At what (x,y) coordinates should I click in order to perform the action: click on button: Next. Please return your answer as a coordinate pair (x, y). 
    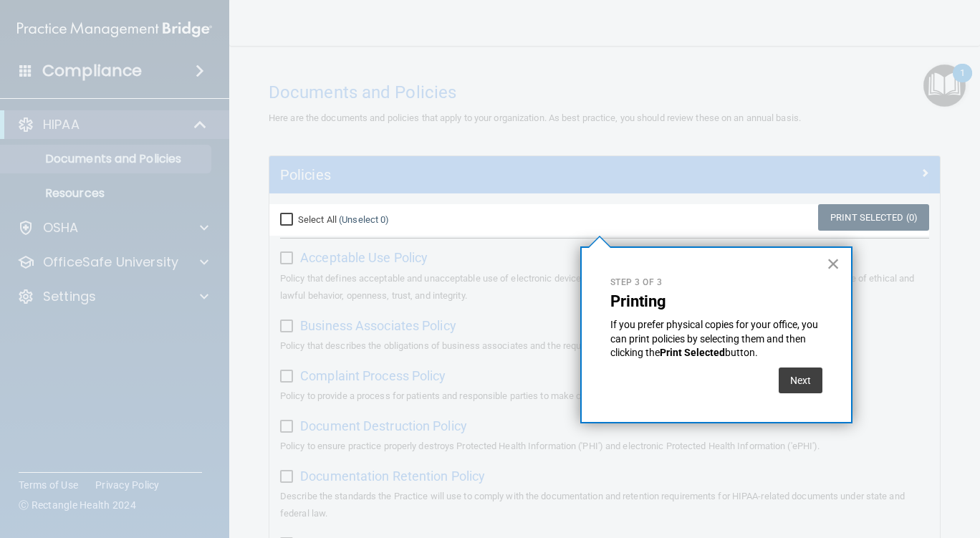
    Looking at the image, I should click on (800, 381).